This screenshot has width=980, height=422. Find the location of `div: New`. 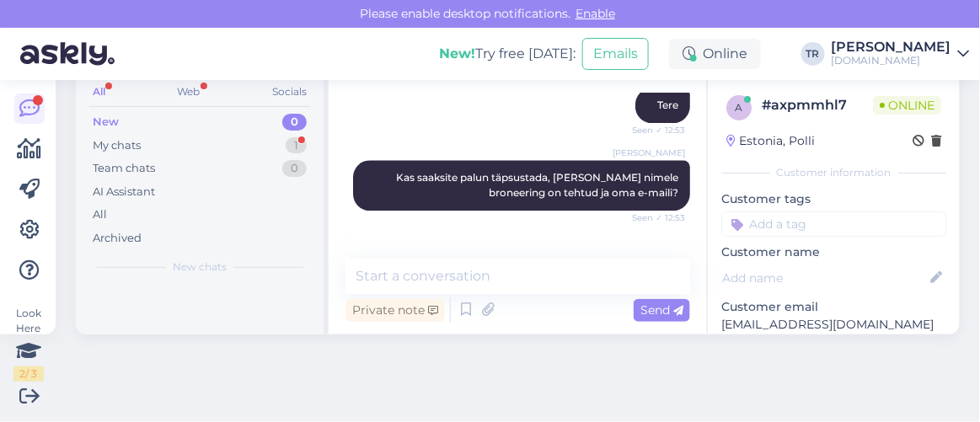

div: New is located at coordinates (105, 122).